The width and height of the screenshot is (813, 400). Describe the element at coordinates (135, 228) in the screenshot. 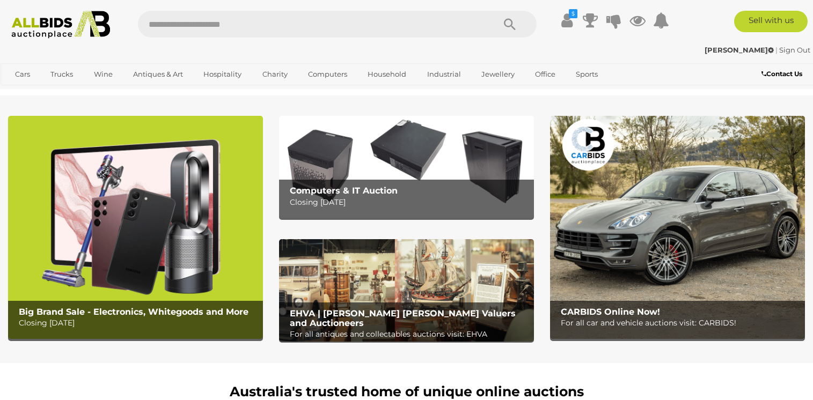

I see `a: Big Brand Sale - Electronics, Whitegoods and More Big Brand Sale - Electronics, Whitegoods and Mo...` at that location.